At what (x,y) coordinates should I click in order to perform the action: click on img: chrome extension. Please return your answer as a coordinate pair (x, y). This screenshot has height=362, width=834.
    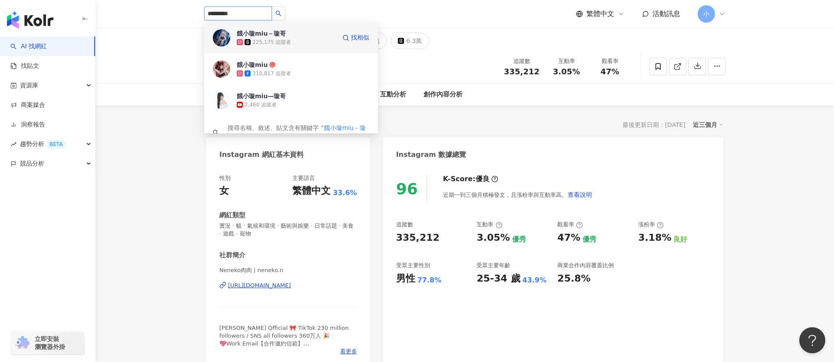
    Looking at the image, I should click on (22, 343).